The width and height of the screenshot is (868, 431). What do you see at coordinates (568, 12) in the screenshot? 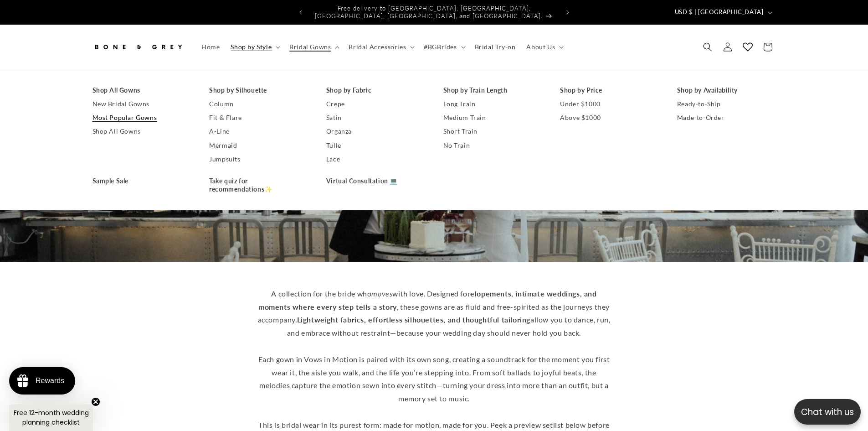
I see `button: Next announcement` at bounding box center [568, 12].